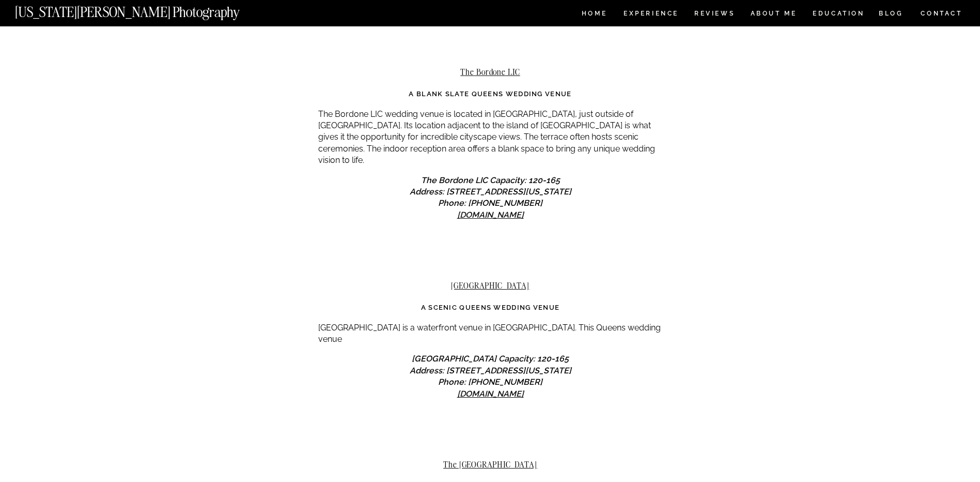 This screenshot has width=980, height=482. I want to click on nav: EDUCATION, so click(839, 14).